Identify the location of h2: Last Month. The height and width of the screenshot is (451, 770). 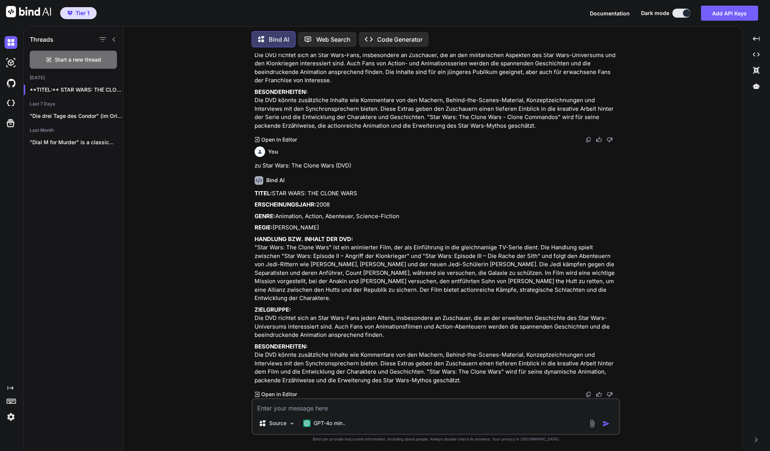
(73, 130).